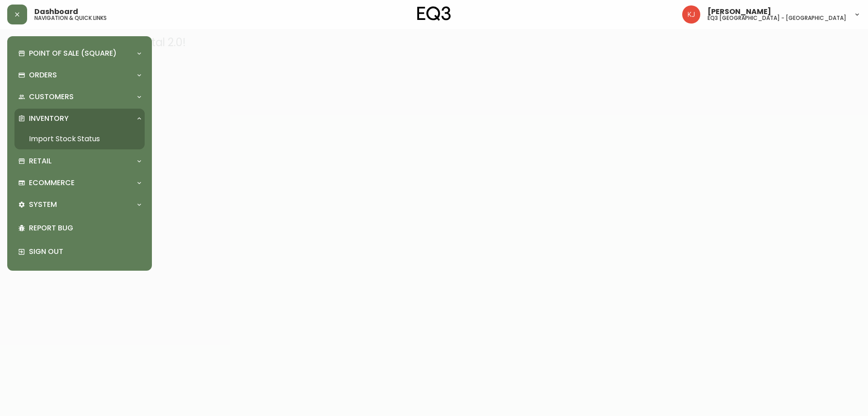 Image resolution: width=868 pixels, height=416 pixels. What do you see at coordinates (40, 161) in the screenshot?
I see `p: Retail` at bounding box center [40, 161].